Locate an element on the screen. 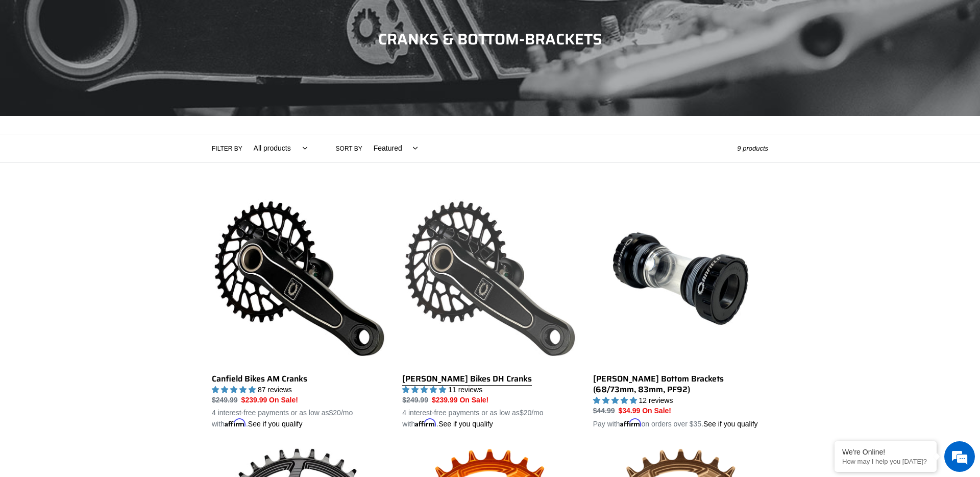 The width and height of the screenshot is (980, 477). p: How may I help you today? is located at coordinates (885, 461).